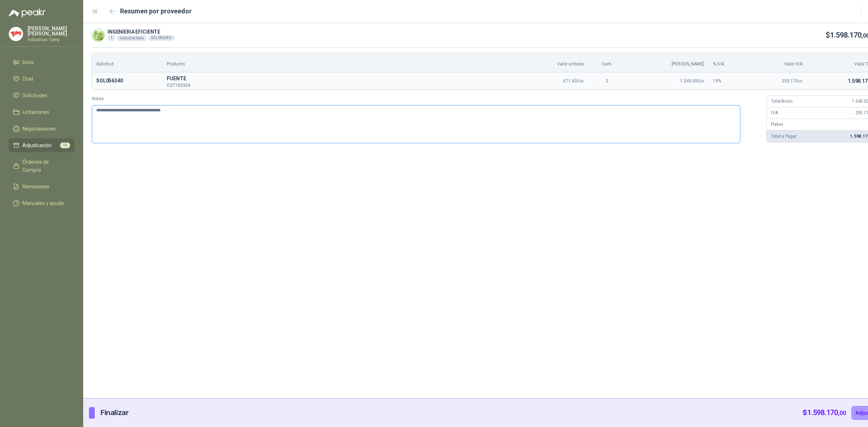 The image size is (868, 427). What do you see at coordinates (42, 145) in the screenshot?
I see `a: Adjudicación13` at bounding box center [42, 145].